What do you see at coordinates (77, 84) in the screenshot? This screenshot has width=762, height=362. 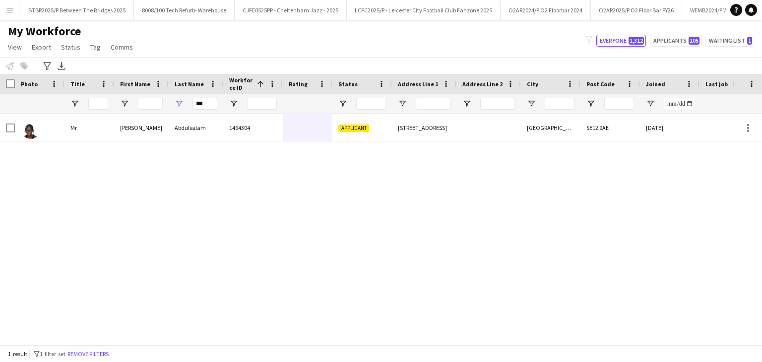 I see `span: Title` at bounding box center [77, 84].